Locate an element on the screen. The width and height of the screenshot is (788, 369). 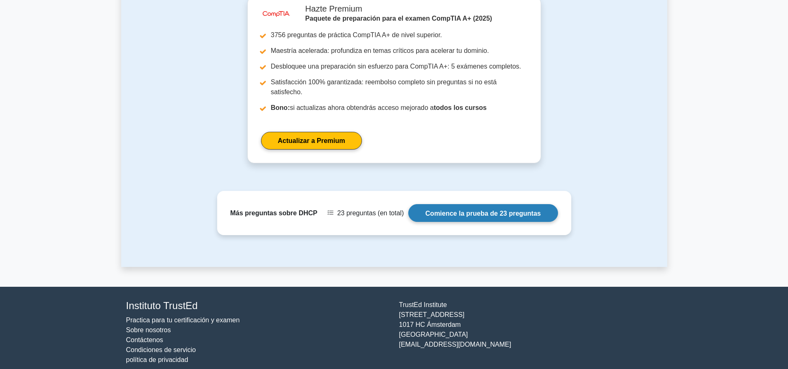
font: TrustEd Institute is located at coordinates (423, 305).